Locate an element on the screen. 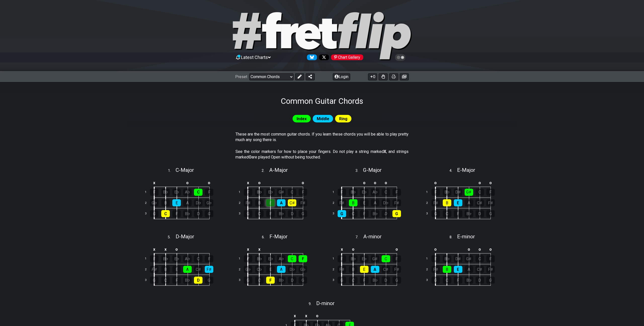  div: Chart Gallery is located at coordinates (347, 57).